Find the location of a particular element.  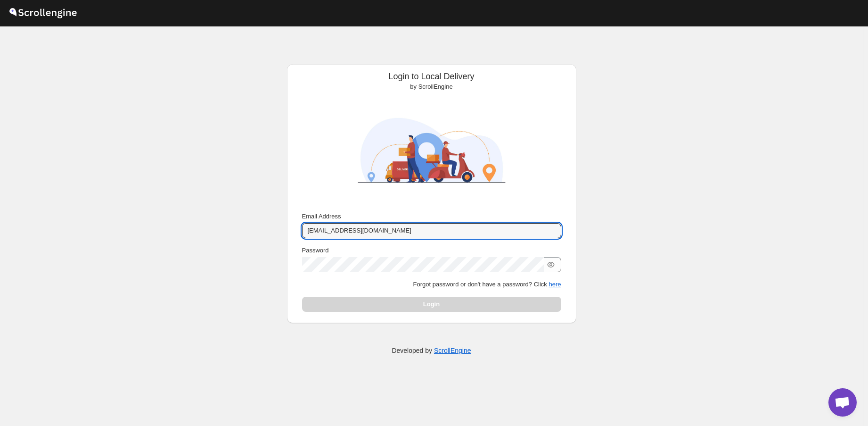

button: here is located at coordinates (555, 284).